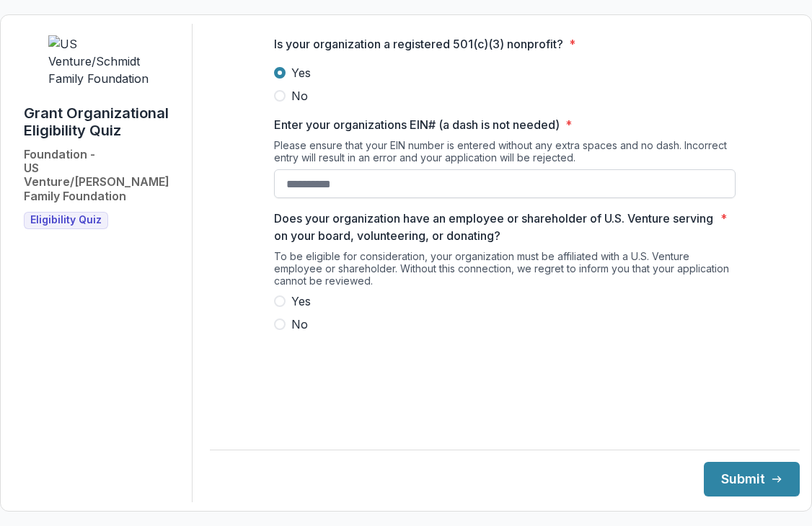 The image size is (812, 526). What do you see at coordinates (751, 479) in the screenshot?
I see `button: Submit` at bounding box center [751, 479].